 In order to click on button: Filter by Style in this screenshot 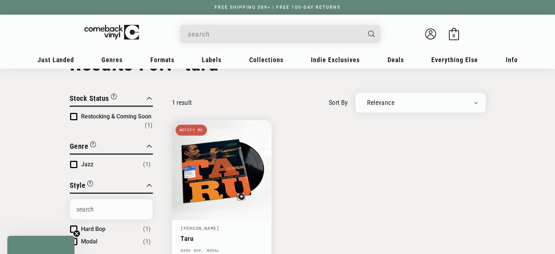, I will do `click(81, 186)`.